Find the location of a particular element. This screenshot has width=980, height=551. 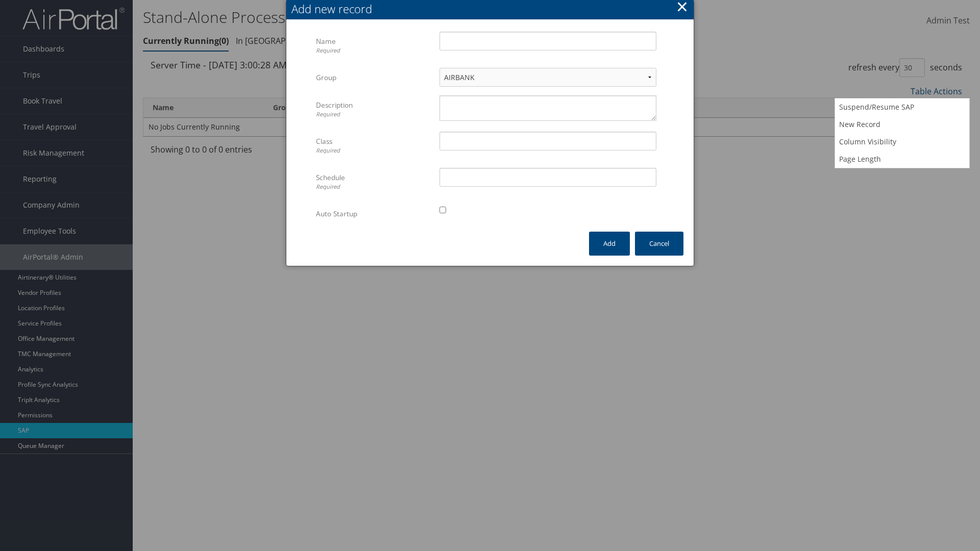

button: Cancel is located at coordinates (659, 243).